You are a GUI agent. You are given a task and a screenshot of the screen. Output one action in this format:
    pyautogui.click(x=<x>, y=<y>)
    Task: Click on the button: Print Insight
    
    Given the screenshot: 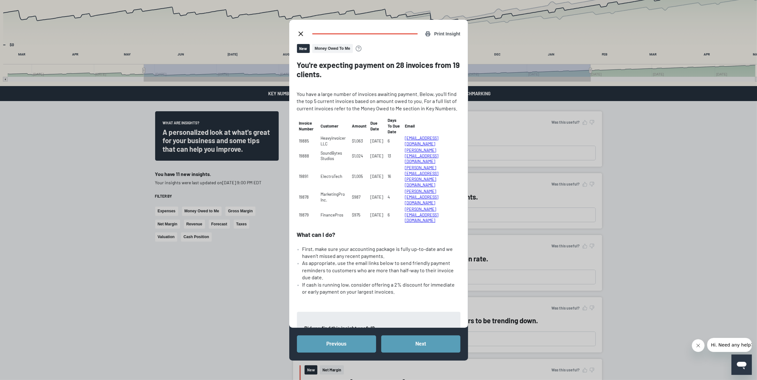 What is the action you would take?
    pyautogui.click(x=439, y=34)
    